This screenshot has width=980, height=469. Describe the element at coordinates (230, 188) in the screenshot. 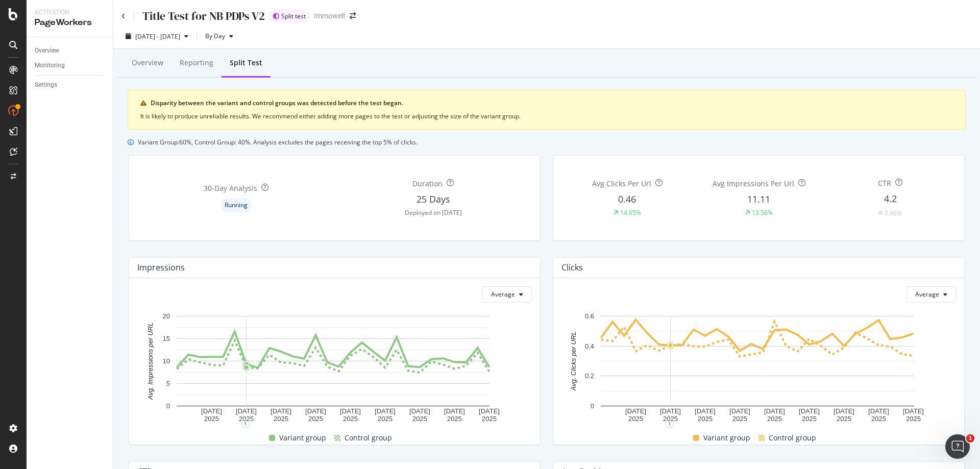

I see `div: 30 -Day Analysis` at that location.